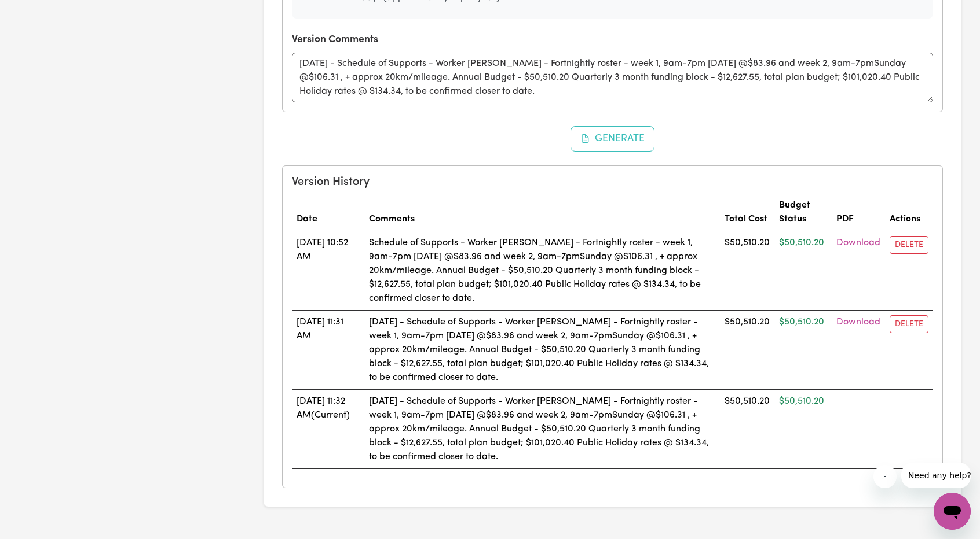 The width and height of the screenshot is (980, 539). What do you see at coordinates (328, 212) in the screenshot?
I see `th: Date` at bounding box center [328, 212].